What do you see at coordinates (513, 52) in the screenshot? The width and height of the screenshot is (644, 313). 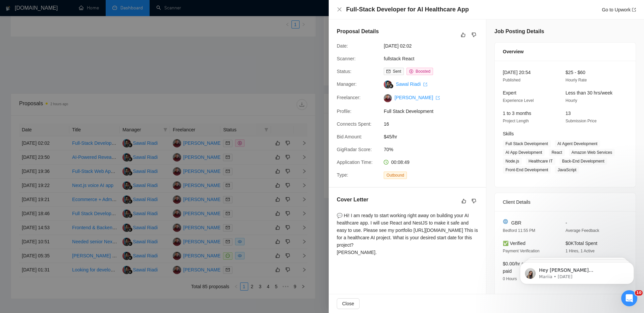 I see `span: Overview` at bounding box center [513, 52].